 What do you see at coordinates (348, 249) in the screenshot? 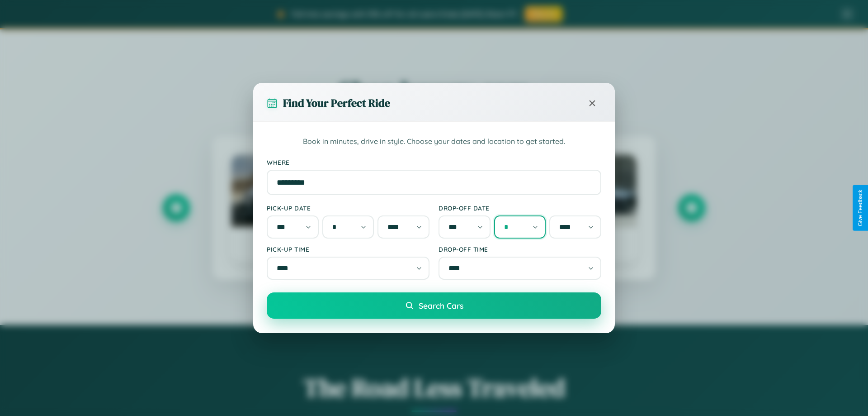
I see `label: Pick-up Time` at bounding box center [348, 249].